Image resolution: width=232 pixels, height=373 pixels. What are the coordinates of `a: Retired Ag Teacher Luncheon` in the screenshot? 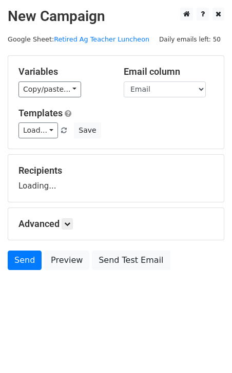 It's located at (101, 39).